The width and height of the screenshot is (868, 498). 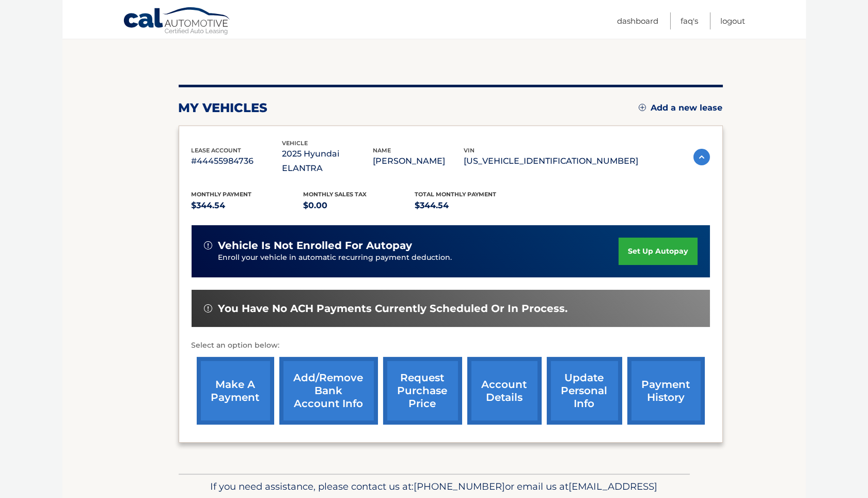 I want to click on a: Cal Automotive, so click(x=177, y=22).